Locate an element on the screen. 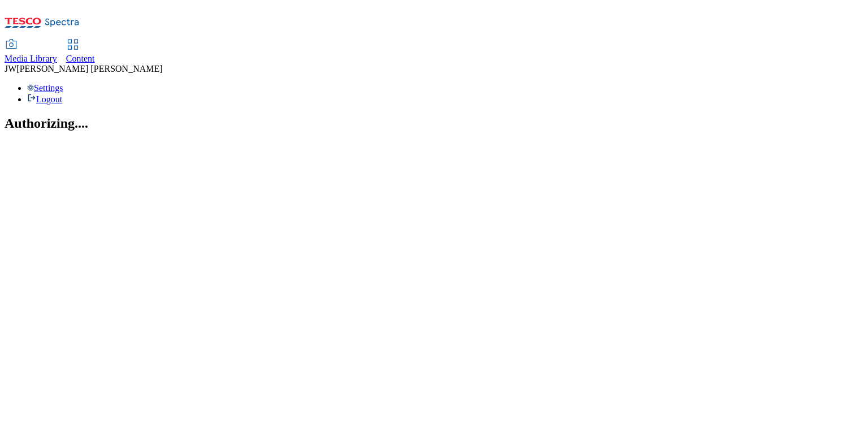  a: Settings is located at coordinates (45, 88).